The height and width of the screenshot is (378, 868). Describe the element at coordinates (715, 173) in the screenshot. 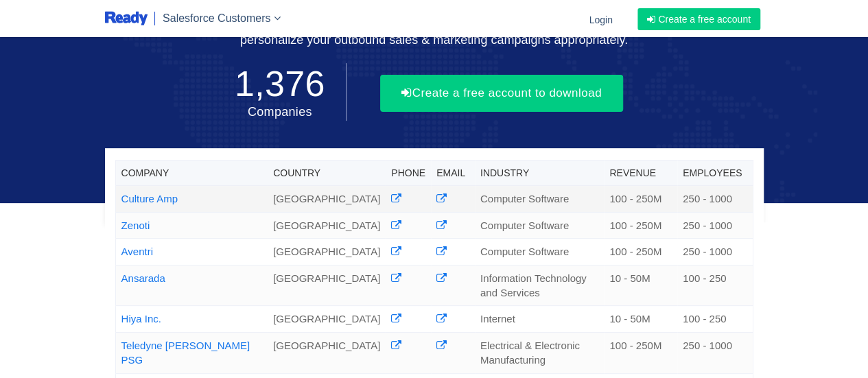

I see `th: Employees` at that location.